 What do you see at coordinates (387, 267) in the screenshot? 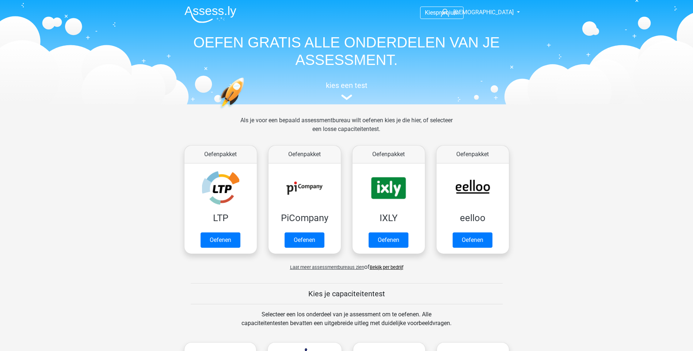
I see `a: Bekijk per bedrijf` at bounding box center [387, 267].